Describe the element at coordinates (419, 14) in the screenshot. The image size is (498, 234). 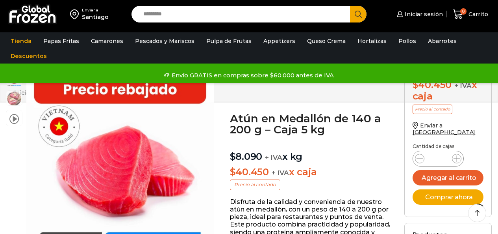
I see `a: Iniciar sesión` at that location.